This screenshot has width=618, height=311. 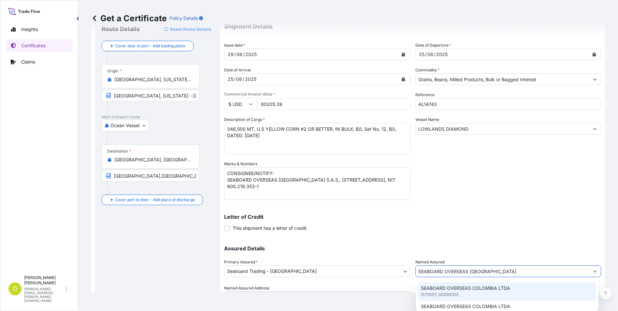 I want to click on label: Named Assured, so click(x=430, y=262).